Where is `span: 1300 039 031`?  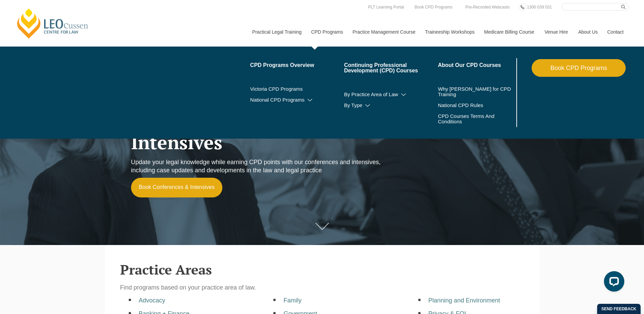 span: 1300 039 031 is located at coordinates (538, 7).